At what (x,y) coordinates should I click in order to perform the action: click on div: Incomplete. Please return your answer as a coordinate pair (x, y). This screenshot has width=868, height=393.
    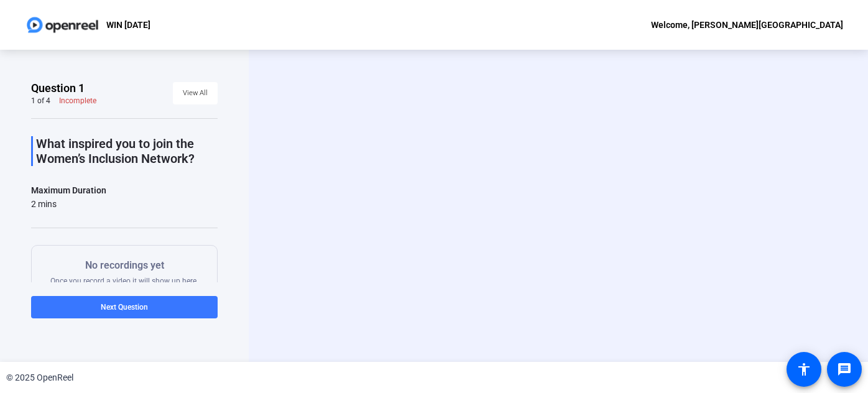
    Looking at the image, I should click on (78, 101).